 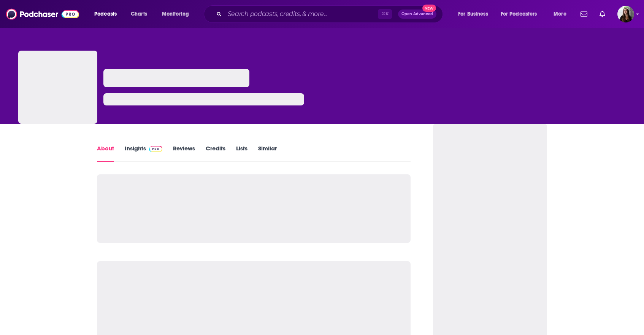 What do you see at coordinates (175, 14) in the screenshot?
I see `span: Monitoring` at bounding box center [175, 14].